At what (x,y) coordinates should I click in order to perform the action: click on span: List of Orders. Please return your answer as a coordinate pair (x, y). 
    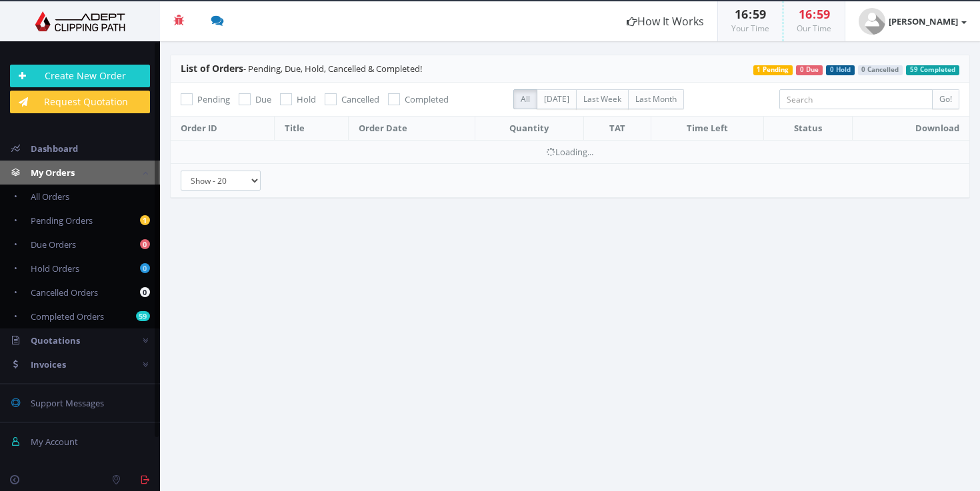
    Looking at the image, I should click on (212, 68).